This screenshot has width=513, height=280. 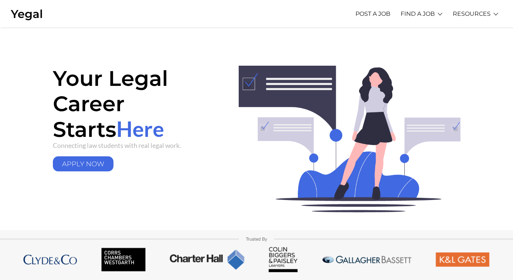 What do you see at coordinates (472, 14) in the screenshot?
I see `a: RESOURCES` at bounding box center [472, 14].